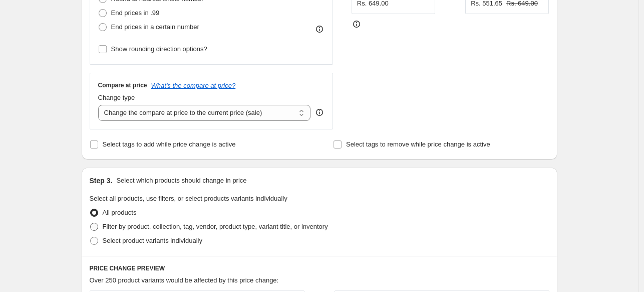 This screenshot has width=644, height=292. Describe the element at coordinates (188, 198) in the screenshot. I see `span: Select all products, use filters, or select products variants individually` at that location.